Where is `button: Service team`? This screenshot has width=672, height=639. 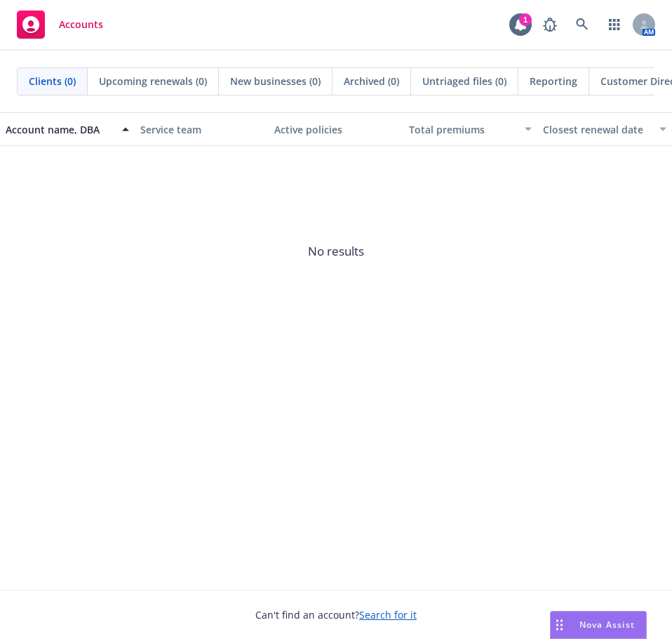
button: Service team is located at coordinates (202, 129).